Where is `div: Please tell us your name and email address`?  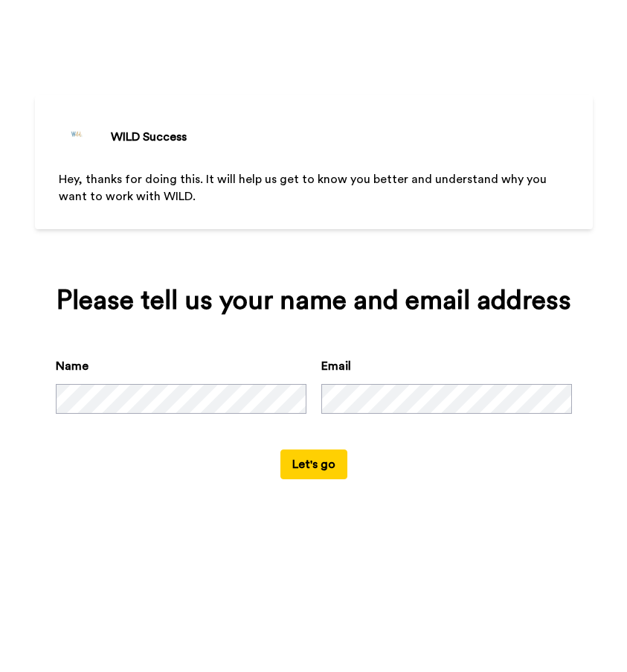
div: Please tell us your name and email address is located at coordinates (314, 300).